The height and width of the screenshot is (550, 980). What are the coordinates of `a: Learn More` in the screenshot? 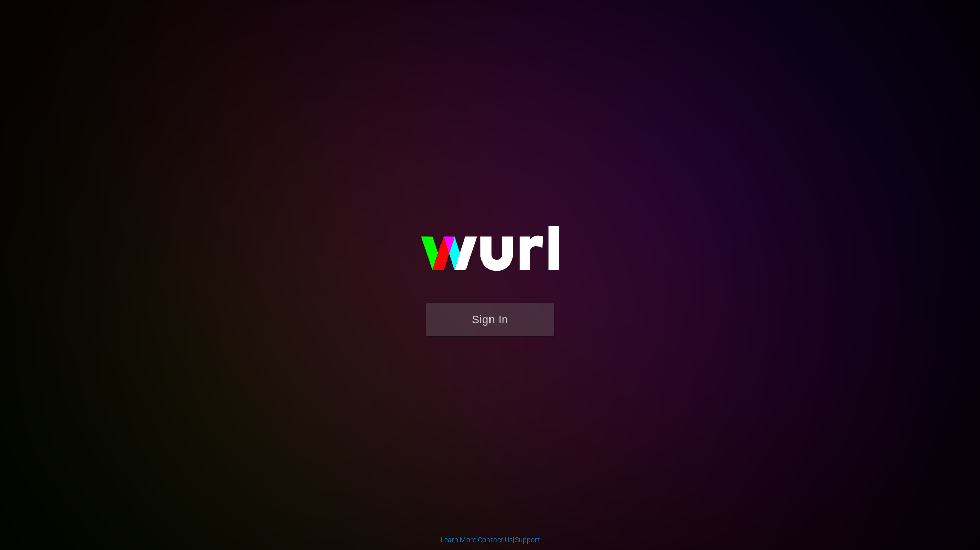 It's located at (458, 540).